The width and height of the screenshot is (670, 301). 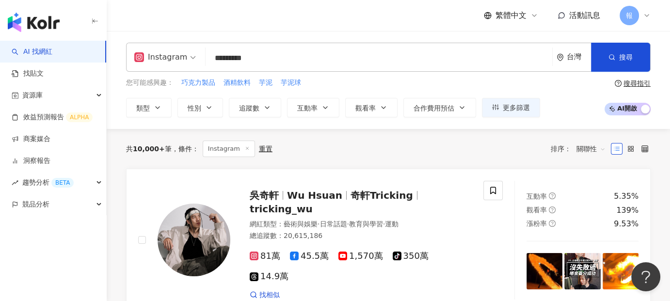 What do you see at coordinates (63, 183) in the screenshot?
I see `div: BETA` at bounding box center [63, 183].